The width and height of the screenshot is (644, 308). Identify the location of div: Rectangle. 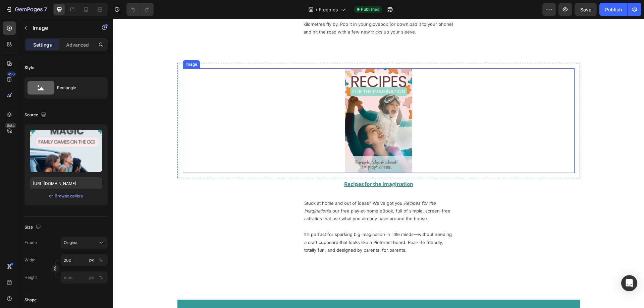
(78, 88).